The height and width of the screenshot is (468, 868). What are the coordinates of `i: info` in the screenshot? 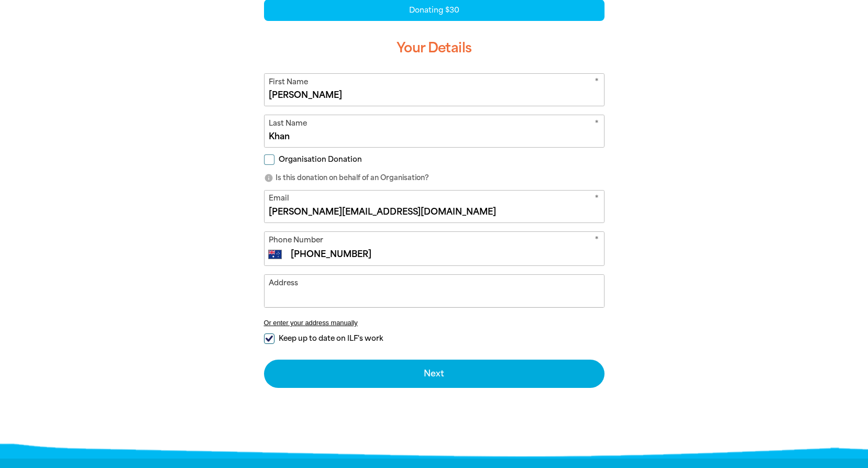 It's located at (269, 178).